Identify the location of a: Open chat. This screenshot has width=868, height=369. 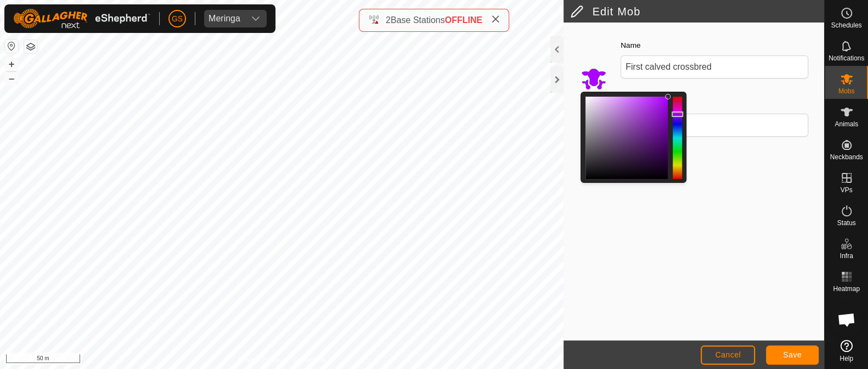
(847, 319).